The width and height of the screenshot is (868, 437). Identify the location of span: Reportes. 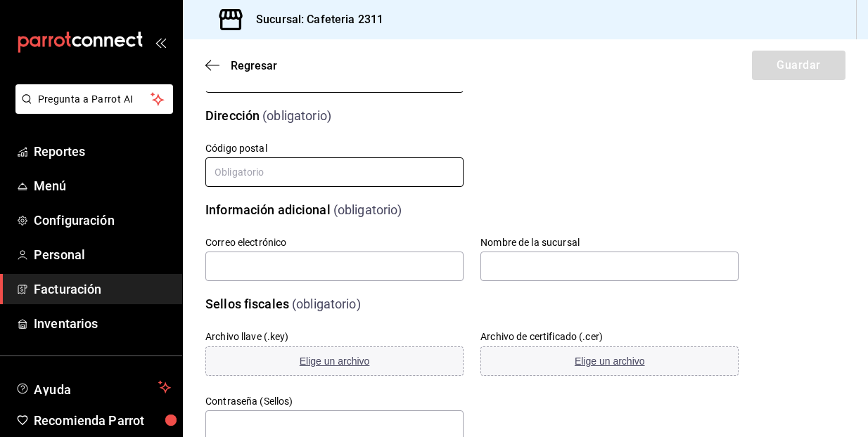
(102, 151).